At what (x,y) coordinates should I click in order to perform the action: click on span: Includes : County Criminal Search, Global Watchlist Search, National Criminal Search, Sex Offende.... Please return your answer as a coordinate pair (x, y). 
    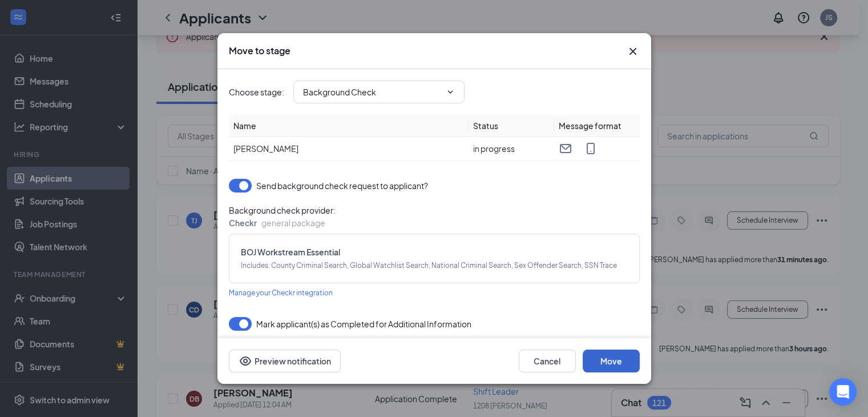
    Looking at the image, I should click on (434, 265).